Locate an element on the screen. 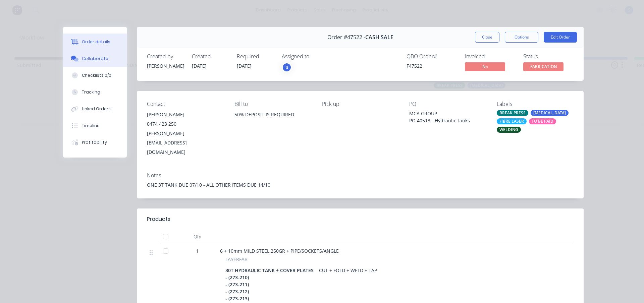 Image resolution: width=644 pixels, height=303 pixels. button: Checklists 0/0 is located at coordinates (95, 75).